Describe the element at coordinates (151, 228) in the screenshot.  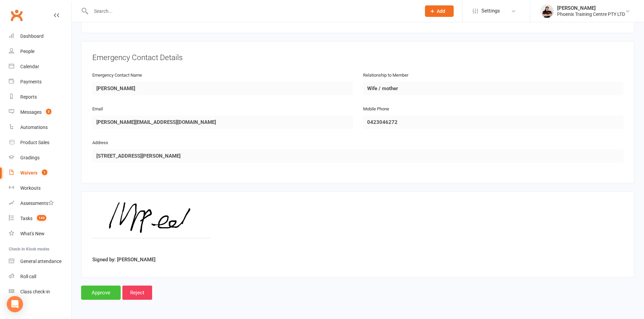
I see `img: image1755072182.png` at that location.